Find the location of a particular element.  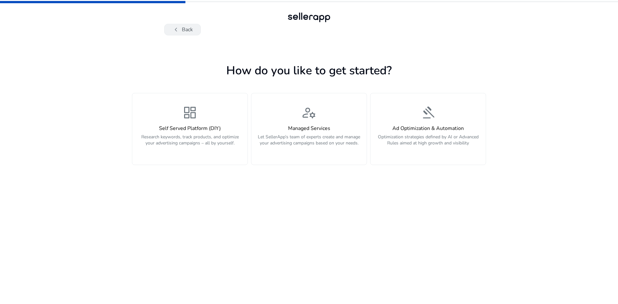

h4: Managed Services is located at coordinates (309, 128).